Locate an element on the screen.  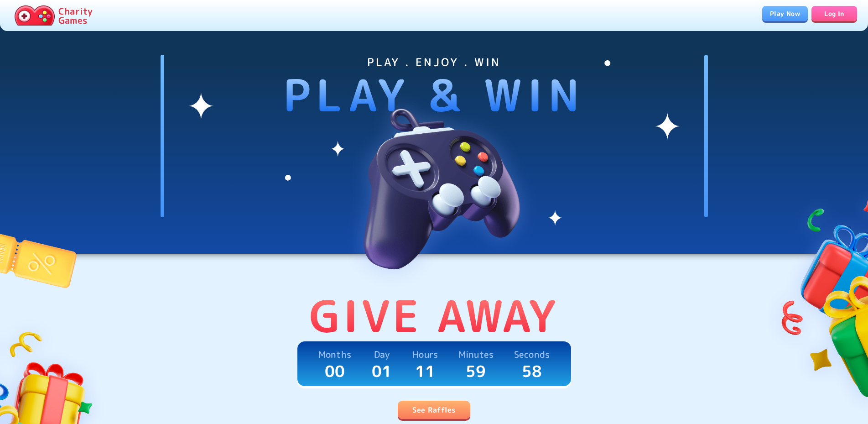
img: gifts is located at coordinates (815, 297).